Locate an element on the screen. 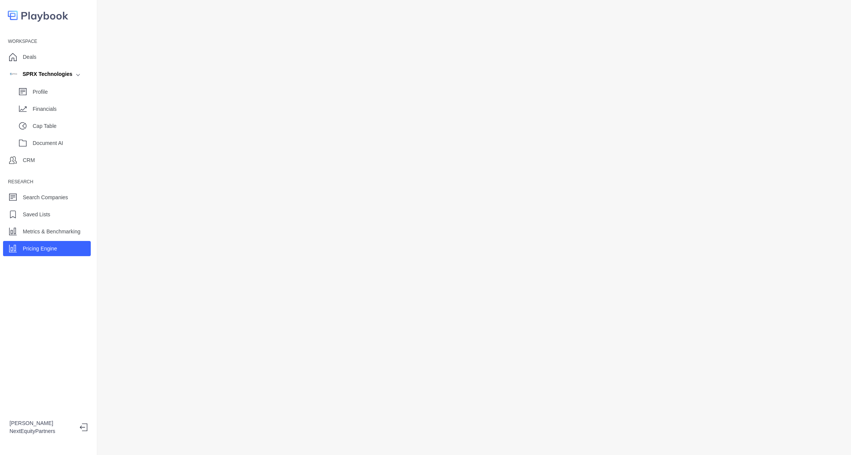 The image size is (851, 455). div: SPRX Technologies is located at coordinates (41, 74).